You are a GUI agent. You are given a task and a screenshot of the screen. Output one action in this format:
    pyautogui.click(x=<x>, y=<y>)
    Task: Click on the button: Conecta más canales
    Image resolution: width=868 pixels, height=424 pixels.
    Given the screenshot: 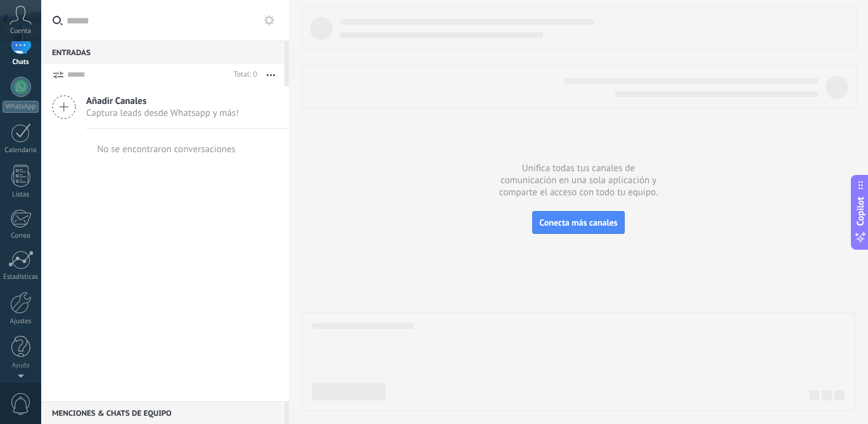 What is the action you would take?
    pyautogui.click(x=578, y=222)
    